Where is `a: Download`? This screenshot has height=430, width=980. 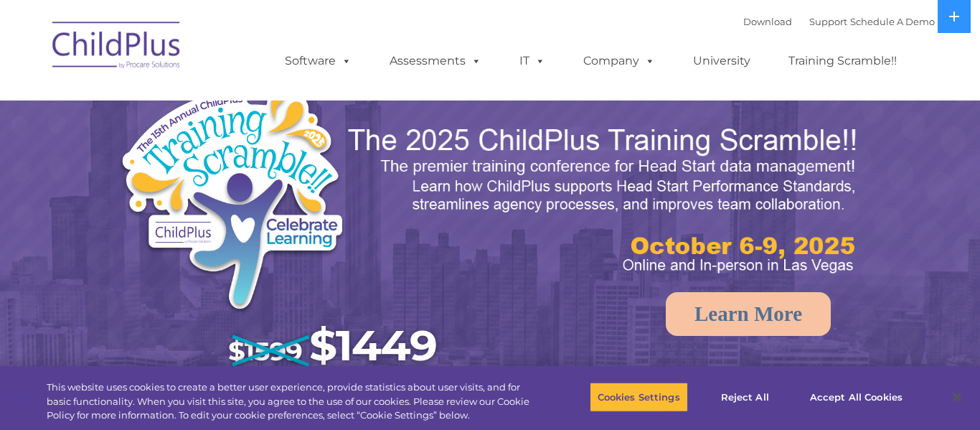 a: Download is located at coordinates (768, 21).